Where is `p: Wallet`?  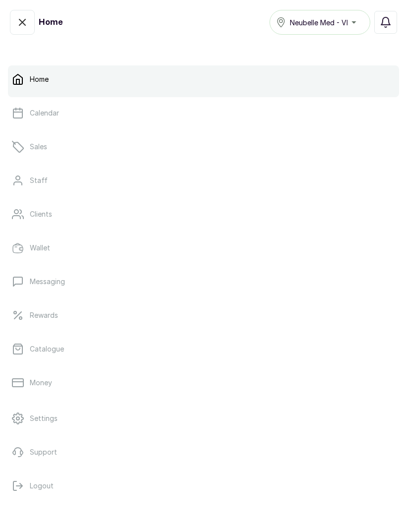
p: Wallet is located at coordinates (40, 248).